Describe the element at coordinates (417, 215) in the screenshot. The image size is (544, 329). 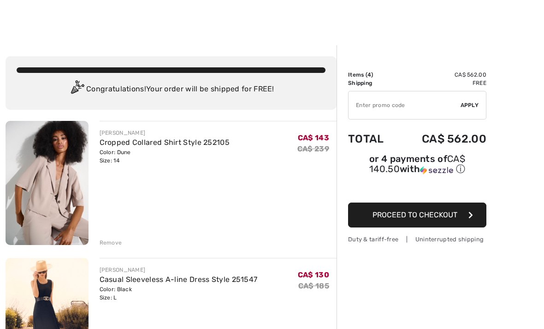
I see `button: Proceed to Checkout` at that location.